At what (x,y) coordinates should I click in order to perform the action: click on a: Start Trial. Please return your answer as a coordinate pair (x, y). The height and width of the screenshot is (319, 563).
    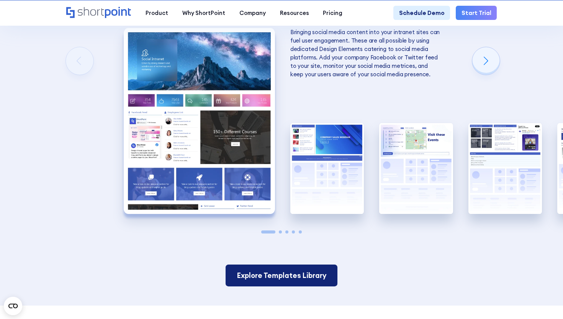
    Looking at the image, I should click on (476, 13).